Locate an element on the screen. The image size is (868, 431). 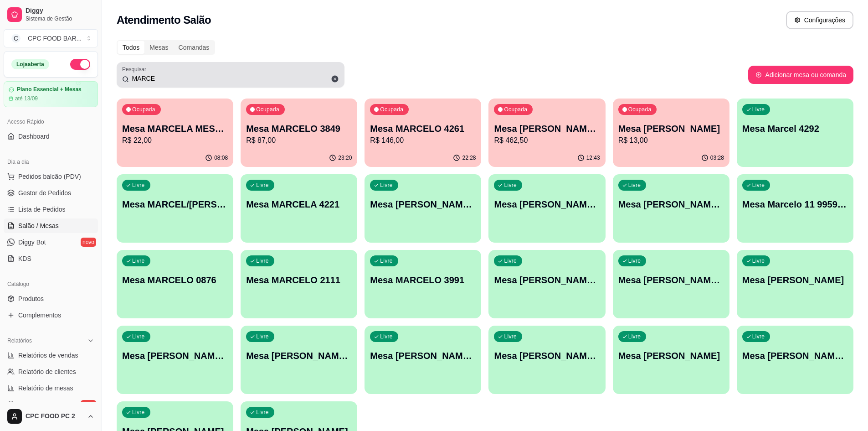
span: Diggy Bot is located at coordinates (32, 242).